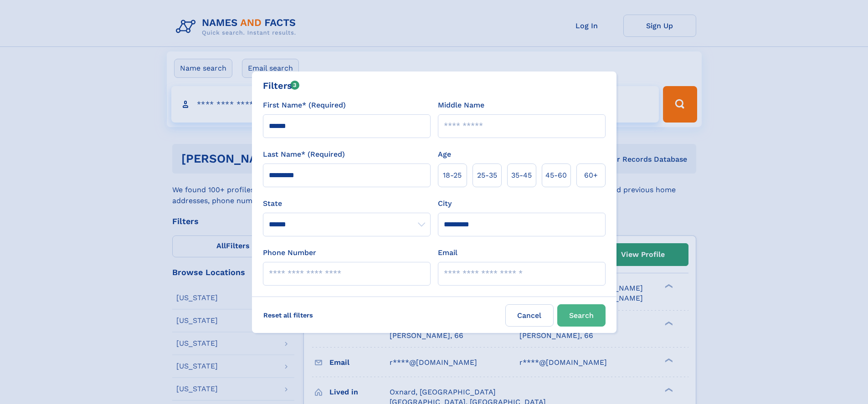  Describe the element at coordinates (444, 204) in the screenshot. I see `label: City` at that location.